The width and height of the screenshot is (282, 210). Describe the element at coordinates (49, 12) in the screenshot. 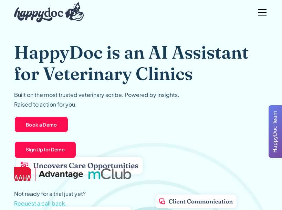

I see `a: home` at that location.